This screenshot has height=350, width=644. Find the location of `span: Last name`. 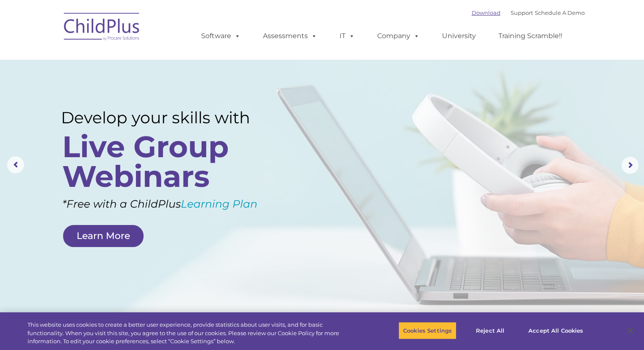

span: Last name is located at coordinates (130, 59).